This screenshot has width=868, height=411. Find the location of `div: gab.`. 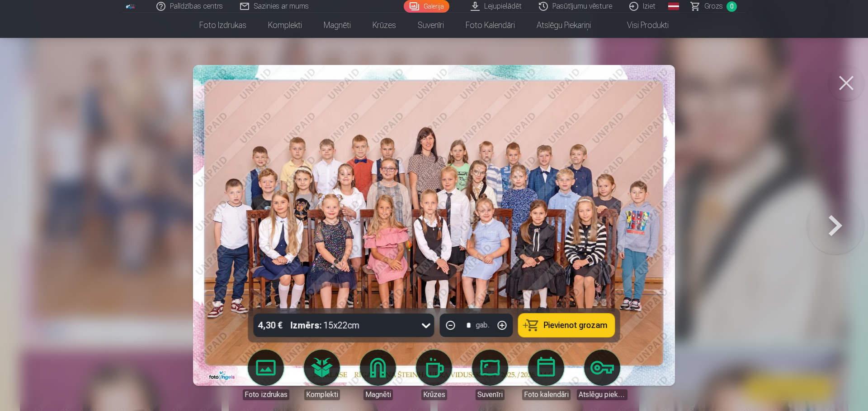

div: gab. is located at coordinates (483, 326).